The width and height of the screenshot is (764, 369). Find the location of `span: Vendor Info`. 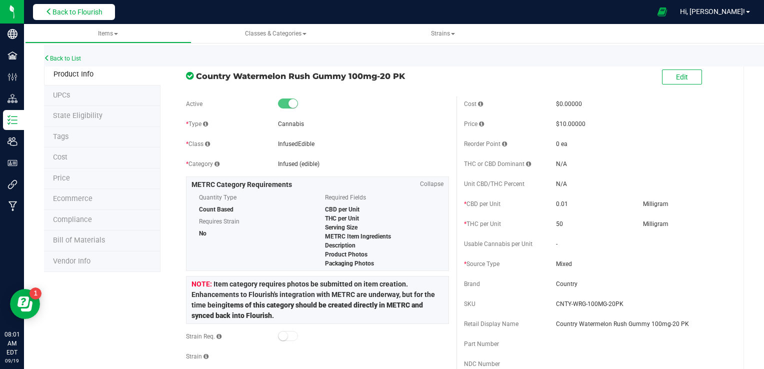

span: Vendor Info is located at coordinates (72, 261).